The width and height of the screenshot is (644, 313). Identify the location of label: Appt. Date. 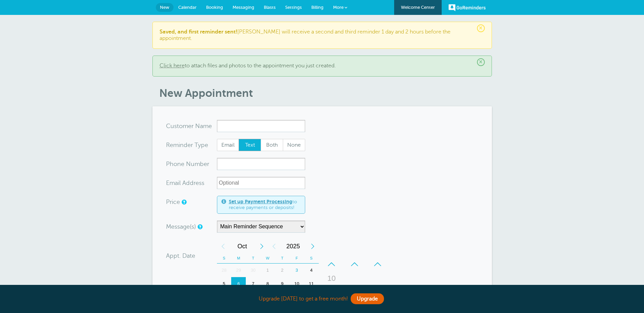
(181, 256).